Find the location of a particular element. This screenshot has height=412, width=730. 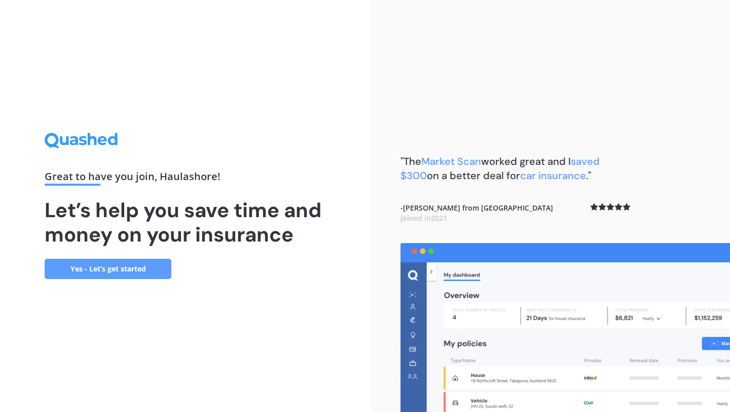

a: Yes - Let’s get started is located at coordinates (108, 269).